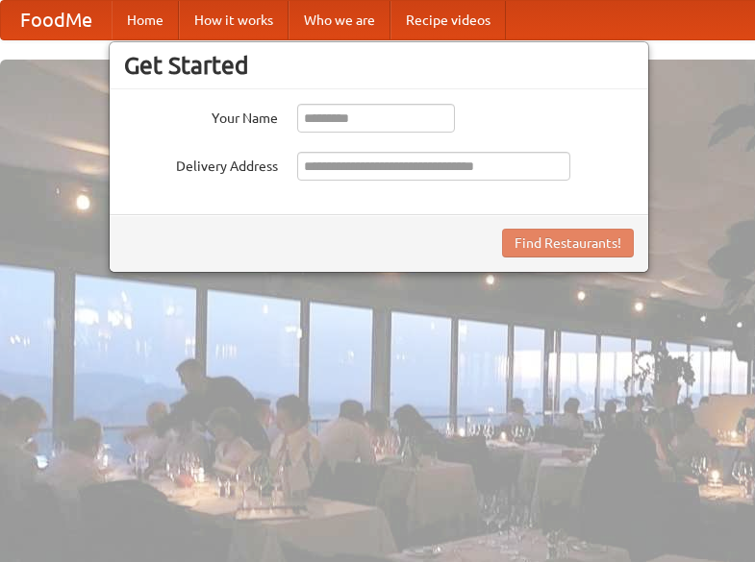 The image size is (755, 562). I want to click on a: Who we are, so click(339, 20).